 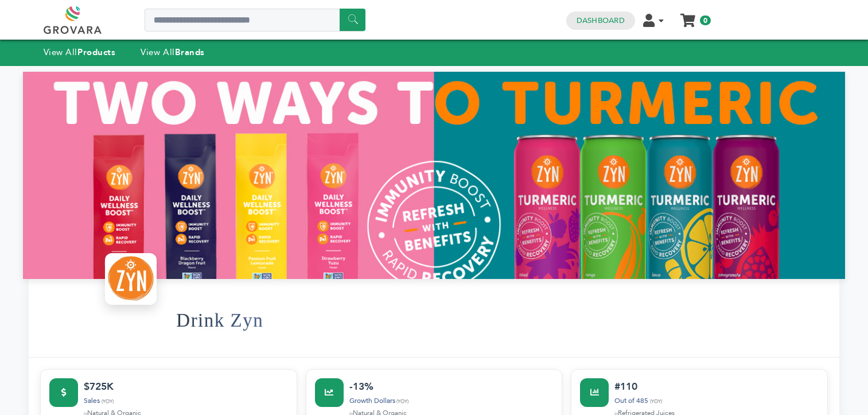 I want to click on div: $725K, so click(x=186, y=387).